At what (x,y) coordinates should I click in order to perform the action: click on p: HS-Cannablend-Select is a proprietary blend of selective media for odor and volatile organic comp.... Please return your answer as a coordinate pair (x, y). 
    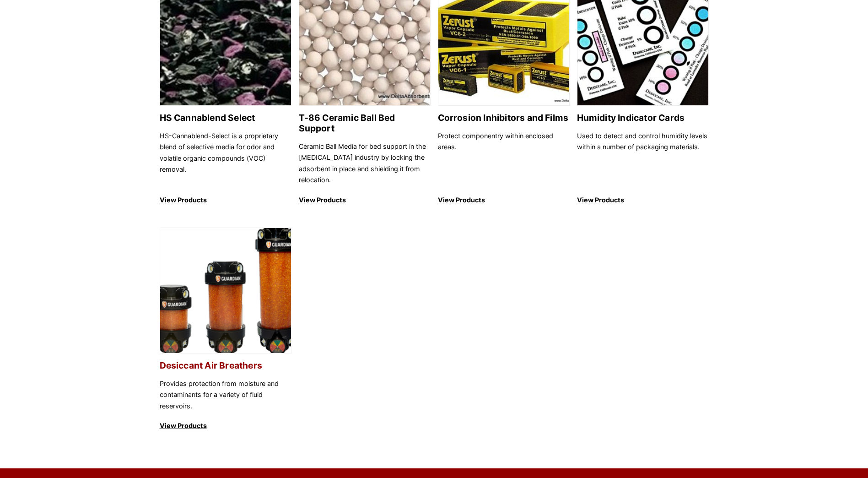
    Looking at the image, I should click on (226, 158).